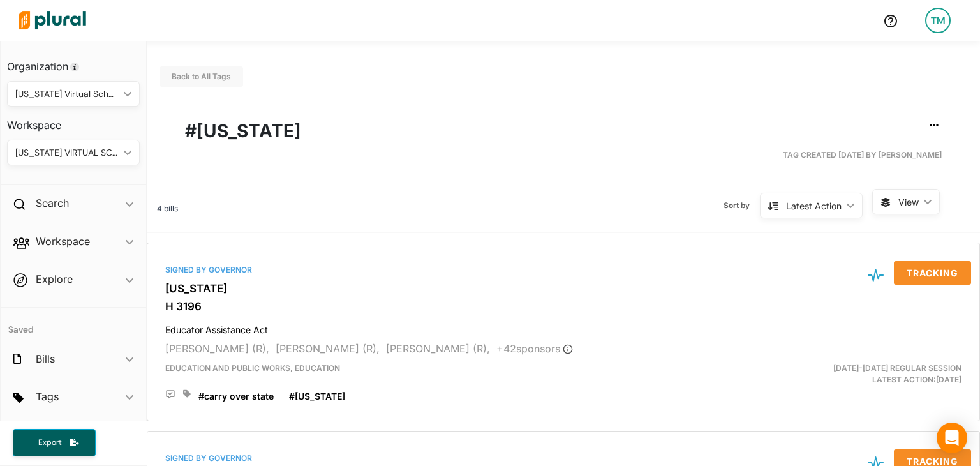 This screenshot has width=980, height=466. I want to click on h3: Organization, so click(73, 62).